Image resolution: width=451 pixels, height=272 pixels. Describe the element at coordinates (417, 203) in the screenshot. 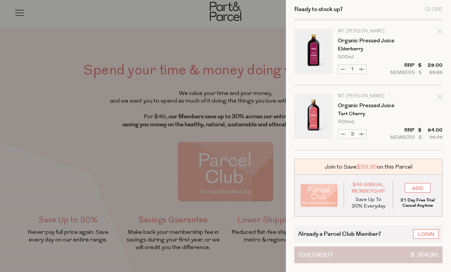

I see `p: 21 Day Free Trial Cancel Anytime` at that location.